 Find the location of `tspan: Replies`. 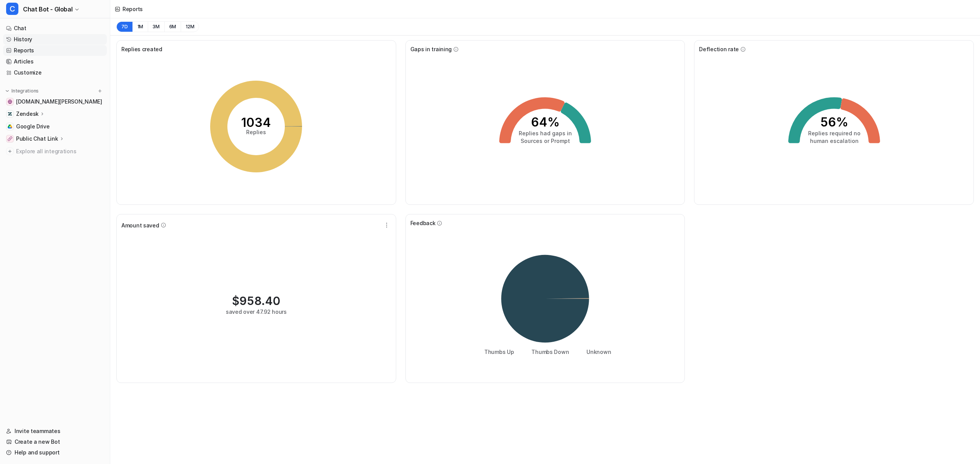

tspan: Replies is located at coordinates (256, 132).